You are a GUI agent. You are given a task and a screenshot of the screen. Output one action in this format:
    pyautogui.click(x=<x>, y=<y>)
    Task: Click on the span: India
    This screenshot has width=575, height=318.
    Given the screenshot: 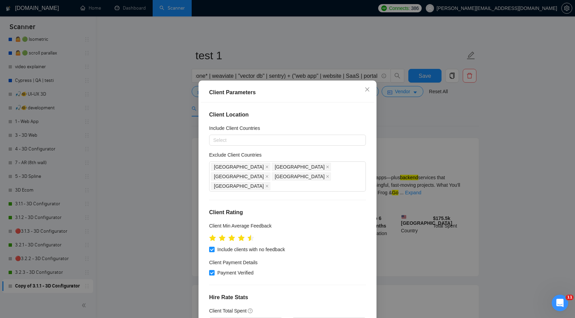 What is the action you would take?
    pyautogui.click(x=301, y=176)
    